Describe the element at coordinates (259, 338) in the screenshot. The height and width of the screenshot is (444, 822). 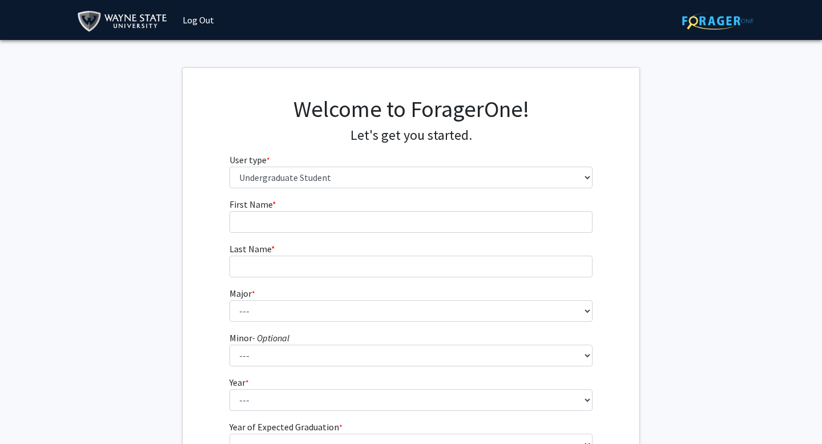
I see `label: Minor` at that location.